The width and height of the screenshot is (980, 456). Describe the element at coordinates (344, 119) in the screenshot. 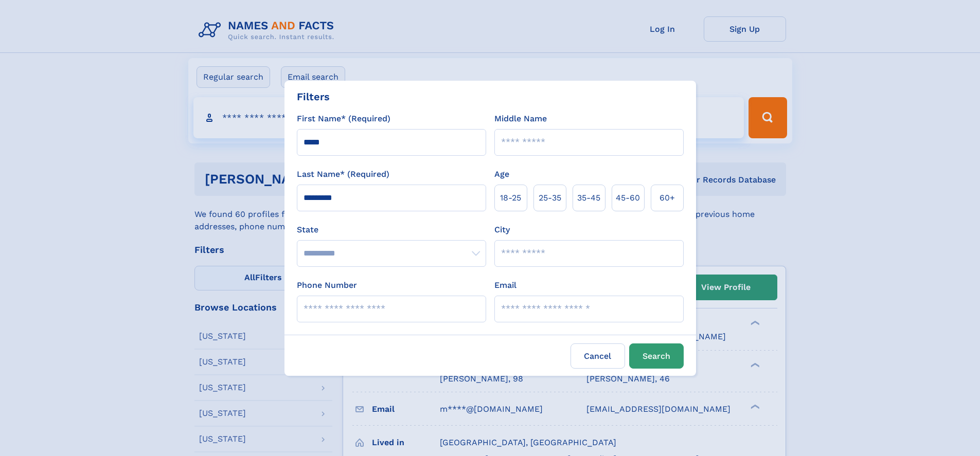

I see `label: First Name* (Required)` at that location.